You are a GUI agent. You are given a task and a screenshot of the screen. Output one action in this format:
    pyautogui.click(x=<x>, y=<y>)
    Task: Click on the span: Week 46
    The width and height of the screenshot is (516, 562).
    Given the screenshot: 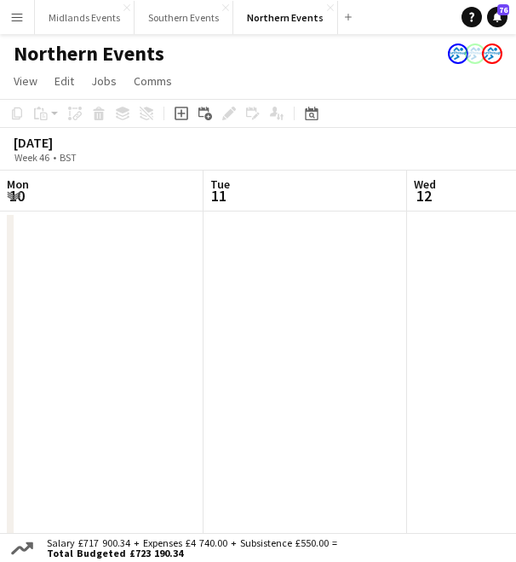 What is the action you would take?
    pyautogui.click(x=32, y=157)
    